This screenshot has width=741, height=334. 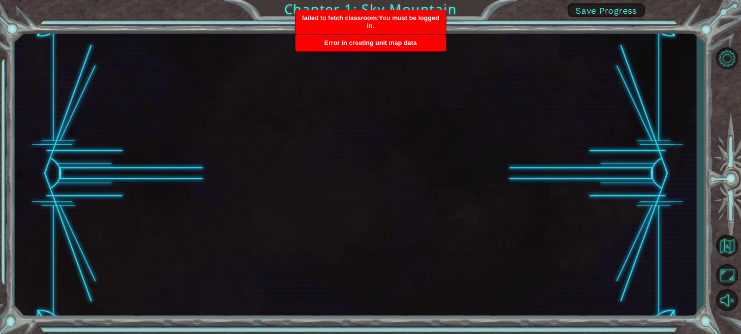 I want to click on button: Maximize Browser, so click(x=727, y=275).